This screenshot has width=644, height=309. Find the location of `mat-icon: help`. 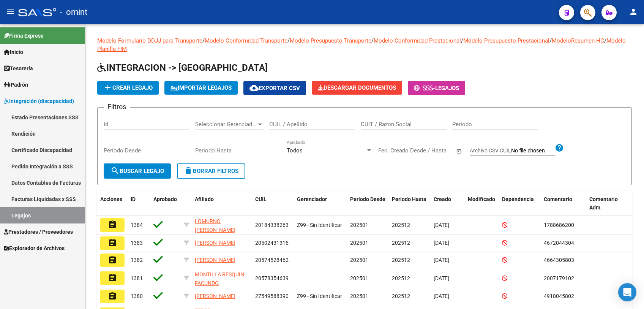

mat-icon: help is located at coordinates (559, 148).